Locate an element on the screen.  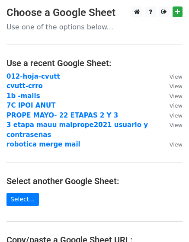
p: Use one of the options below... is located at coordinates (94, 27).